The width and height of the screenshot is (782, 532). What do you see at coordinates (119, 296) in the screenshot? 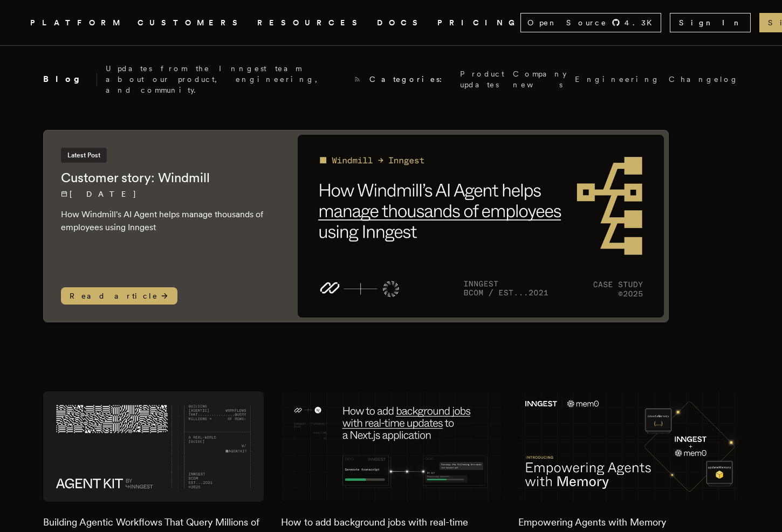
I see `span: Read article` at bounding box center [119, 296].